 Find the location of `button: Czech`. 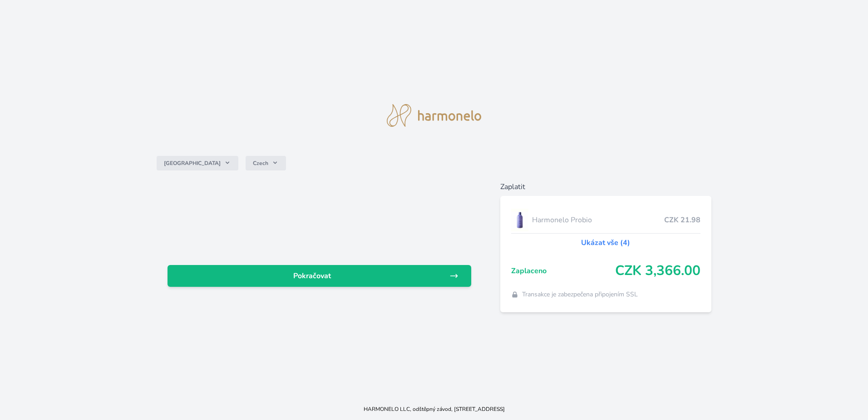

button: Czech is located at coordinates (265, 163).